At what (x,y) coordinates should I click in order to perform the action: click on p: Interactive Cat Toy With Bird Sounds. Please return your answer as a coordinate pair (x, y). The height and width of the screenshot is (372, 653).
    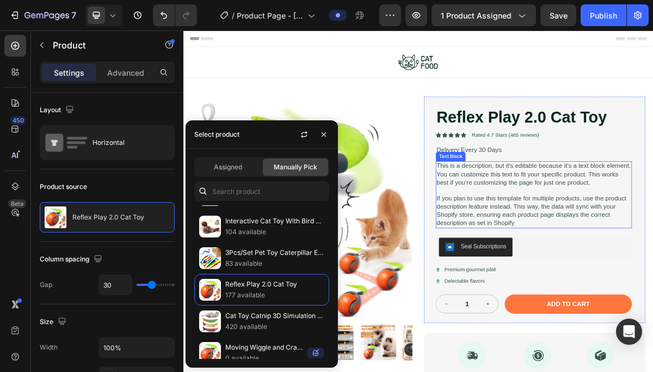
    Looking at the image, I should click on (275, 221).